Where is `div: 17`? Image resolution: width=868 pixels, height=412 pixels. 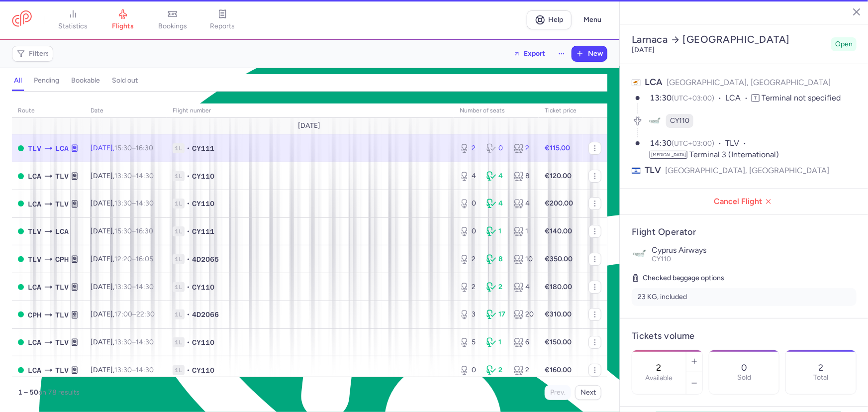
div: 17 is located at coordinates (496, 314).